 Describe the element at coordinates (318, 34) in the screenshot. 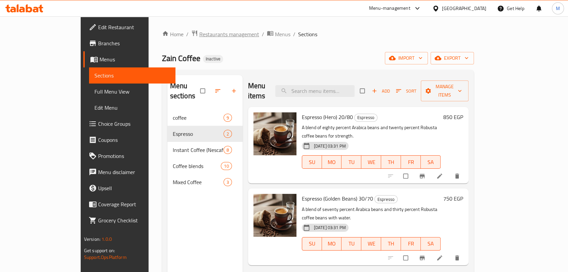

I see `nav: breadcrumb` at that location.